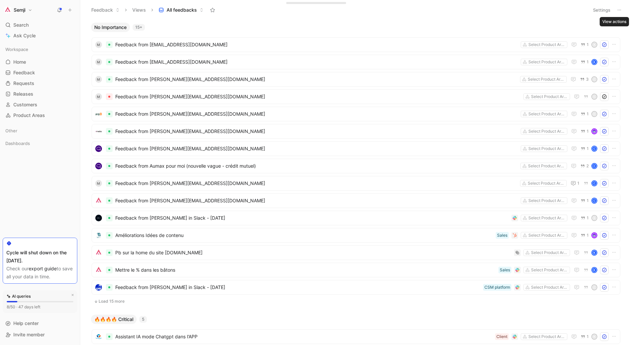 The image size is (632, 345). What do you see at coordinates (316, 166) in the screenshot?
I see `span: Feedback from Aumax pour moi (nouvelle vague - crédit mutuel)` at bounding box center [316, 166].